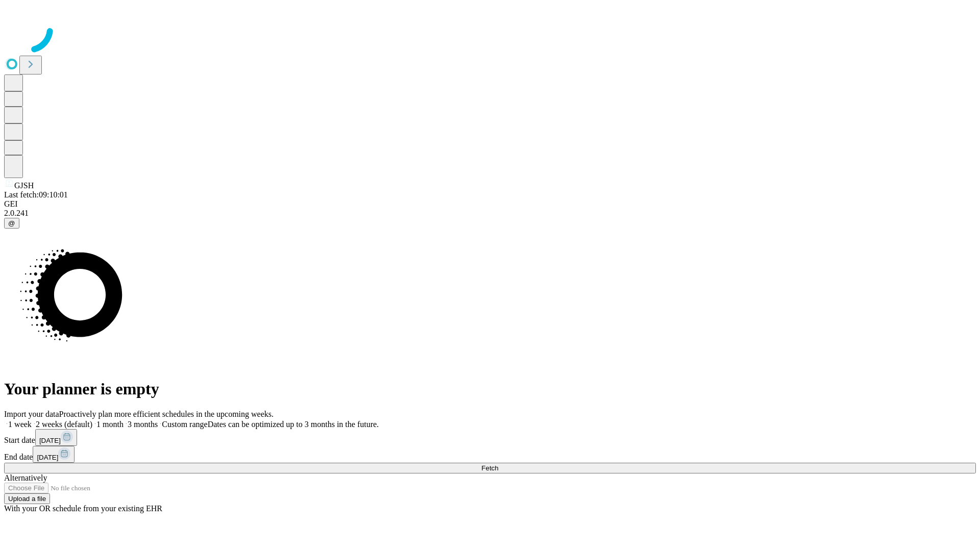  Describe the element at coordinates (490, 454) in the screenshot. I see `div: End date` at that location.